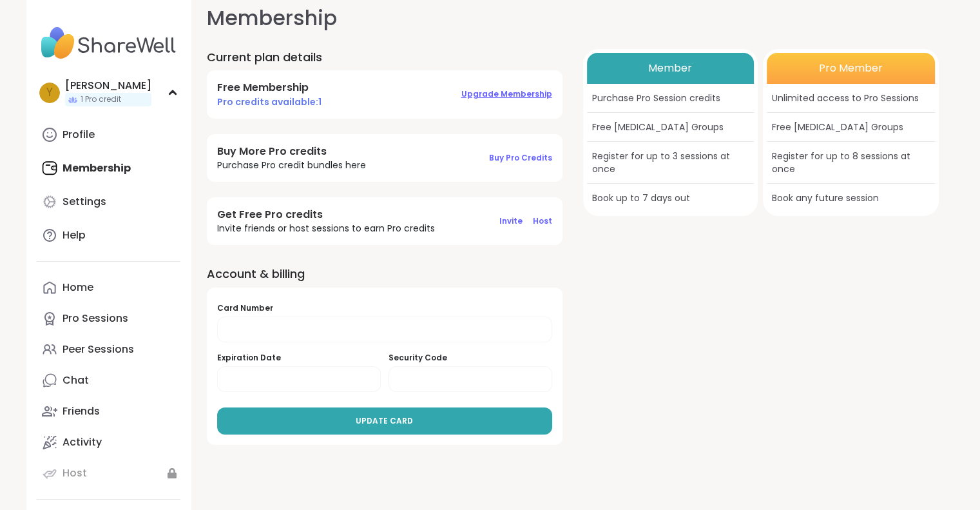 This screenshot has height=510, width=980. I want to click on span: Purchase Pro credit bundles here, so click(291, 165).